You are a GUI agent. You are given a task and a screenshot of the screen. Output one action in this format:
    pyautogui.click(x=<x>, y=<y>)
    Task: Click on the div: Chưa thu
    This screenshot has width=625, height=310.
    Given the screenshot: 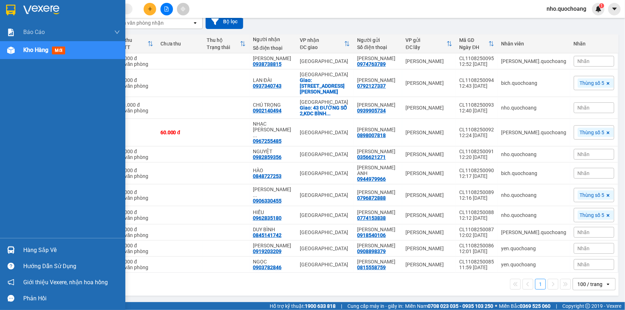 What is the action you would take?
    pyautogui.click(x=180, y=44)
    